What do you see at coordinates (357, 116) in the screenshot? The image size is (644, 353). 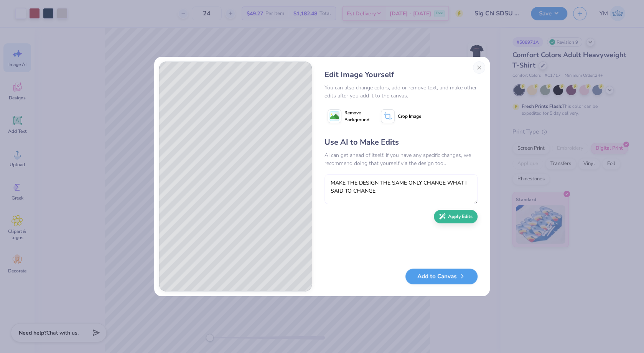 I see `span: Remove Background` at bounding box center [357, 116].